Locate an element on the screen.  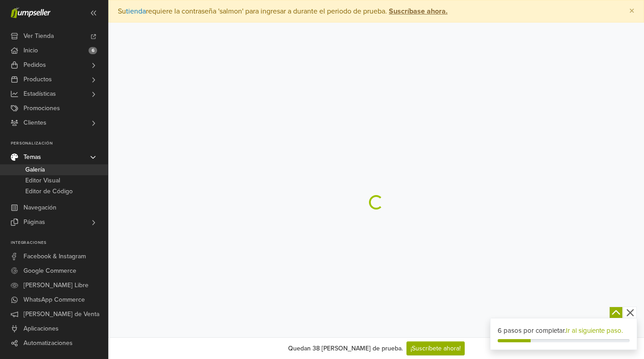
span: Editor Visual is located at coordinates (43, 180).